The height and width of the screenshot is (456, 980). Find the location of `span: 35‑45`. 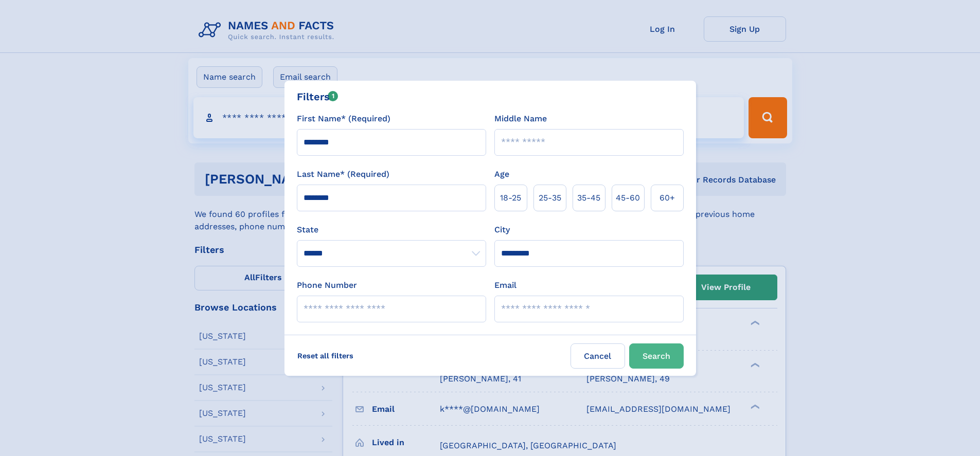

span: 35‑45 is located at coordinates (588, 198).